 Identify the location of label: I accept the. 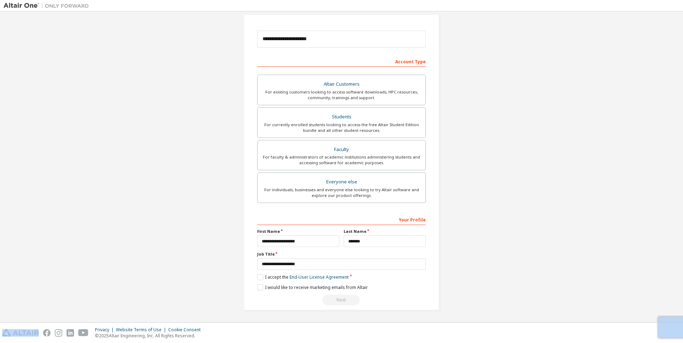
(303, 277).